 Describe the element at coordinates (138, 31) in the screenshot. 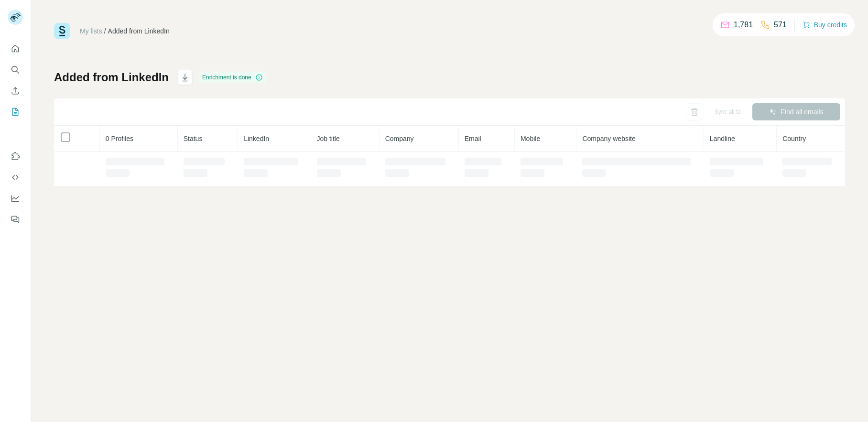

I see `div: Added from LinkedIn` at that location.